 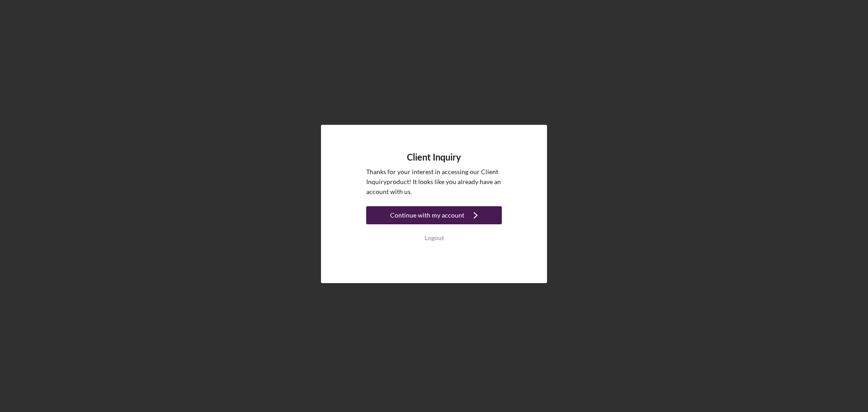 I want to click on p: Thanks for your interest in accessing our Client Inquiry product! It looks like you already have ..., so click(x=434, y=182).